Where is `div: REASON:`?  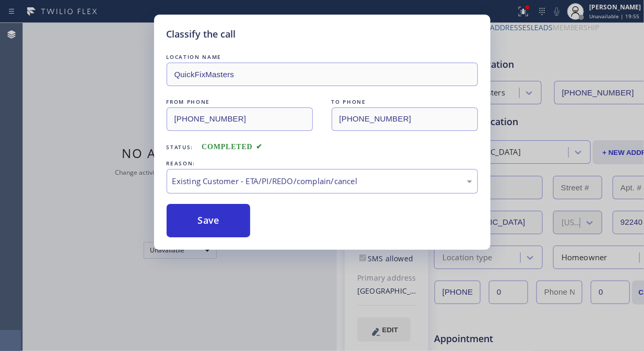 div: REASON: is located at coordinates (322, 164).